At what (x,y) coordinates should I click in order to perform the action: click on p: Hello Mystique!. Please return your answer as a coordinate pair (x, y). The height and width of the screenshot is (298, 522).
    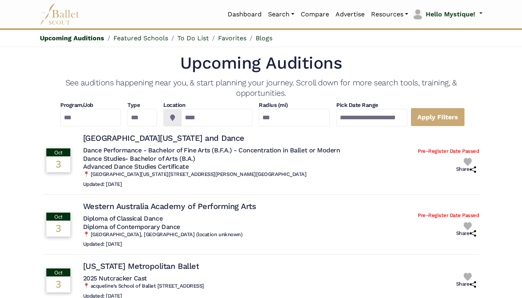
    Looking at the image, I should click on (450, 14).